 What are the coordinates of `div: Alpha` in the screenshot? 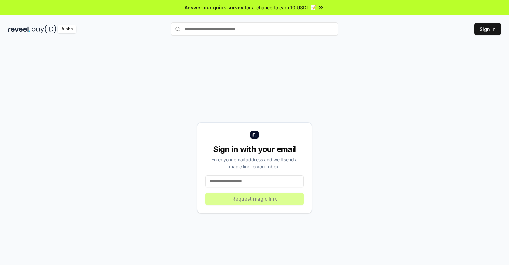 It's located at (67, 29).